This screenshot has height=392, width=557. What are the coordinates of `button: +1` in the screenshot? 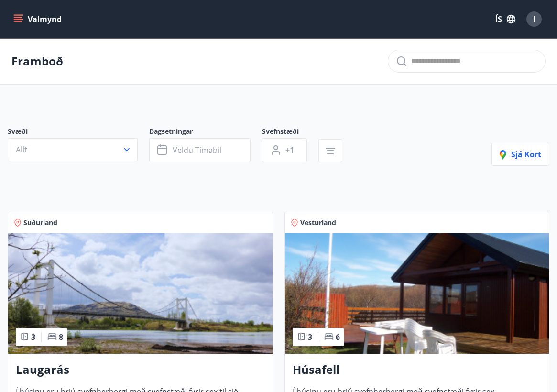 It's located at (284, 150).